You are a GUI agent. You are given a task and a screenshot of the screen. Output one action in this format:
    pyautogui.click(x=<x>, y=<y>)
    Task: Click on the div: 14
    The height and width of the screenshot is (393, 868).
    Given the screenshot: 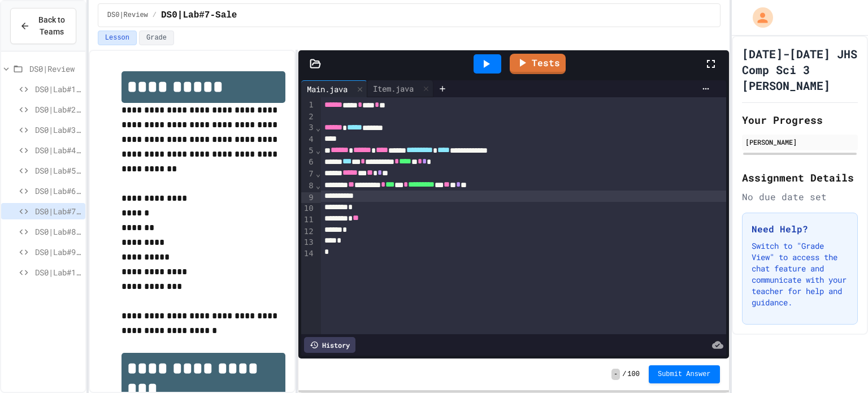 What is the action you would take?
    pyautogui.click(x=308, y=254)
    